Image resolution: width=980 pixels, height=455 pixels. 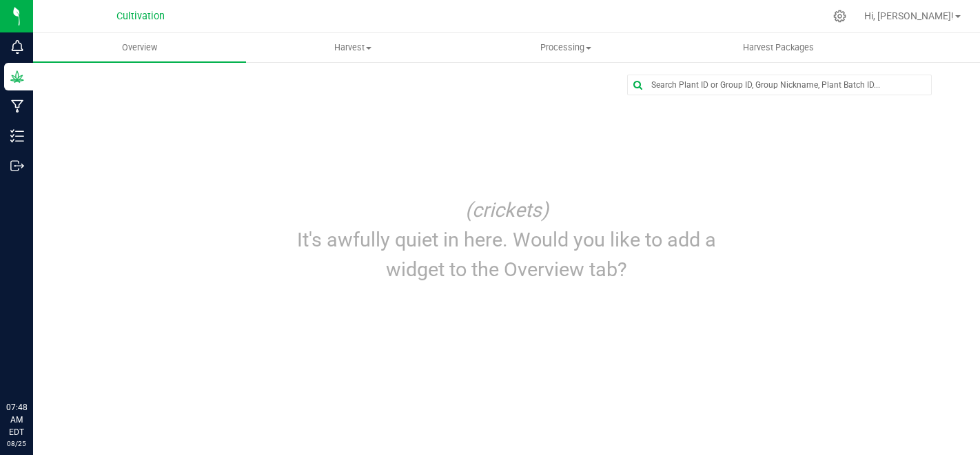 What do you see at coordinates (139, 47) in the screenshot?
I see `a: Overview` at bounding box center [139, 47].